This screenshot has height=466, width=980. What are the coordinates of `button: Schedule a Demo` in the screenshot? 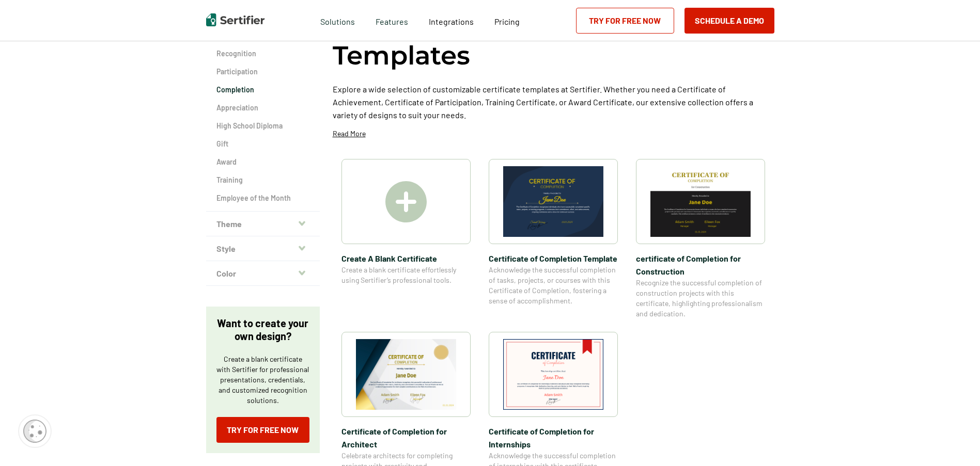 It's located at (729, 21).